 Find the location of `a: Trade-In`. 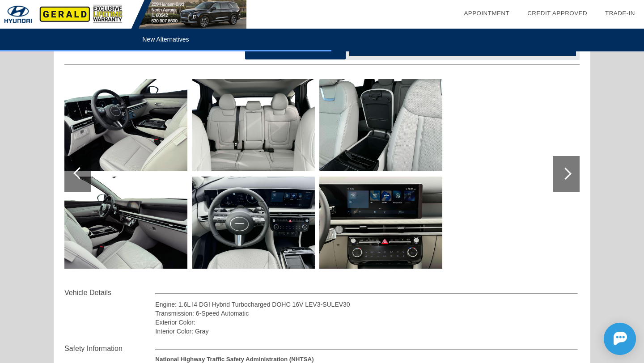

a: Trade-In is located at coordinates (620, 13).